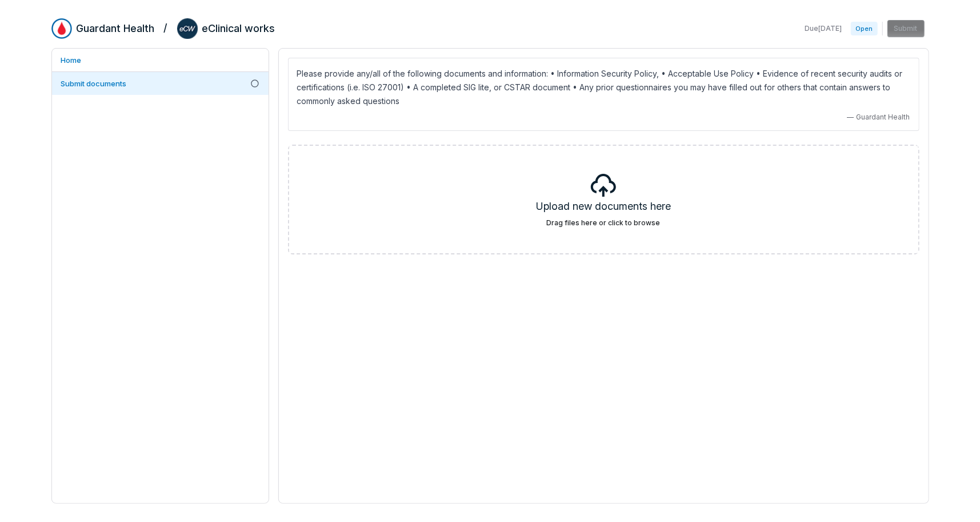 This screenshot has height=522, width=980. Describe the element at coordinates (604, 209) in the screenshot. I see `h5: Upload new documents here` at that location.